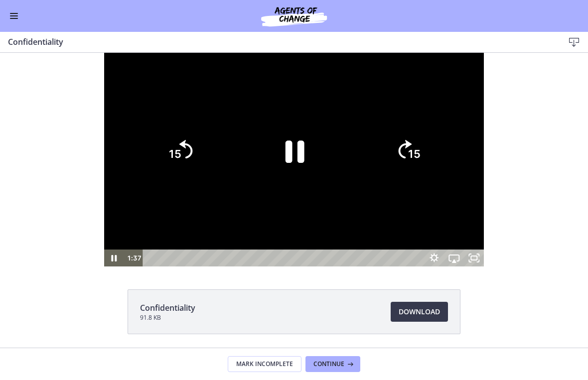  What do you see at coordinates (408, 98) in the screenshot?
I see `button: Skip ahead 15 seconds` at bounding box center [408, 98].